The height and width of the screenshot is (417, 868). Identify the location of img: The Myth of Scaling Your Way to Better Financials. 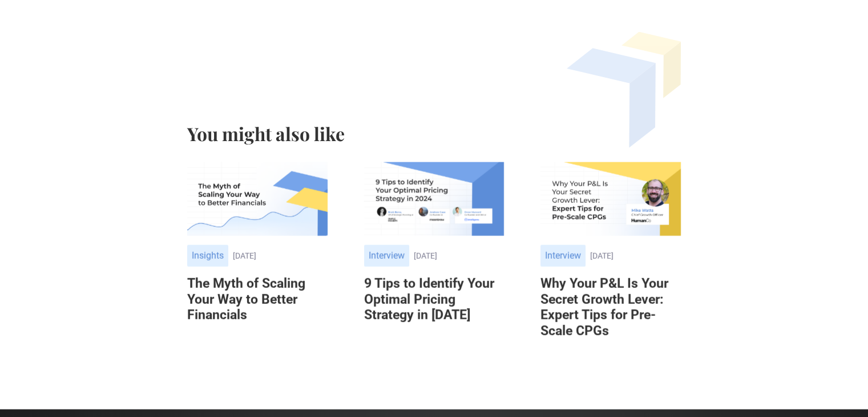
(257, 198).